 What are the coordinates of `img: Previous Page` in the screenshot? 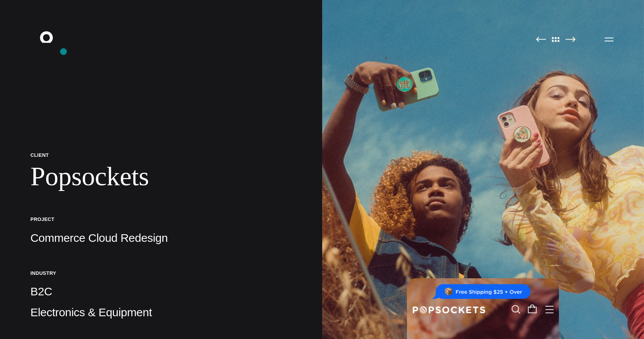 It's located at (541, 39).